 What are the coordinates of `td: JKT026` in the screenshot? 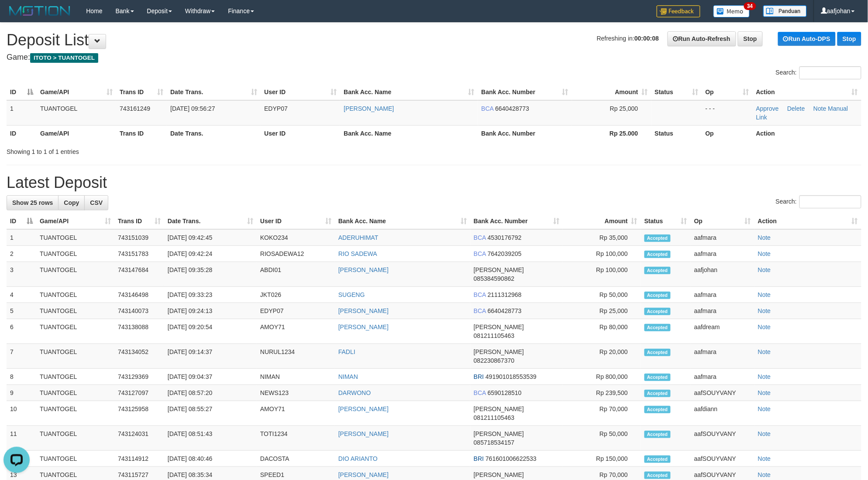 It's located at (296, 295).